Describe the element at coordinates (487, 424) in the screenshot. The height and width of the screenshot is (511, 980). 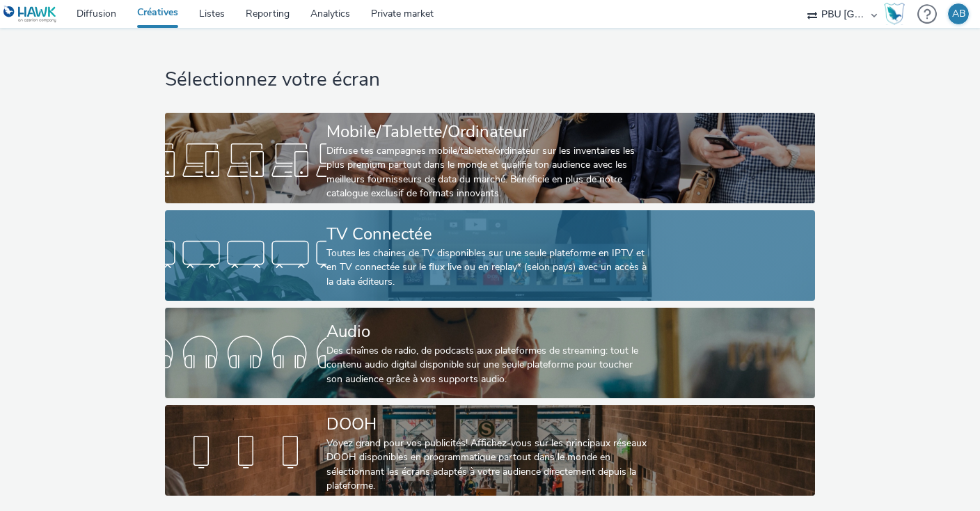
I see `div: DOOH` at that location.